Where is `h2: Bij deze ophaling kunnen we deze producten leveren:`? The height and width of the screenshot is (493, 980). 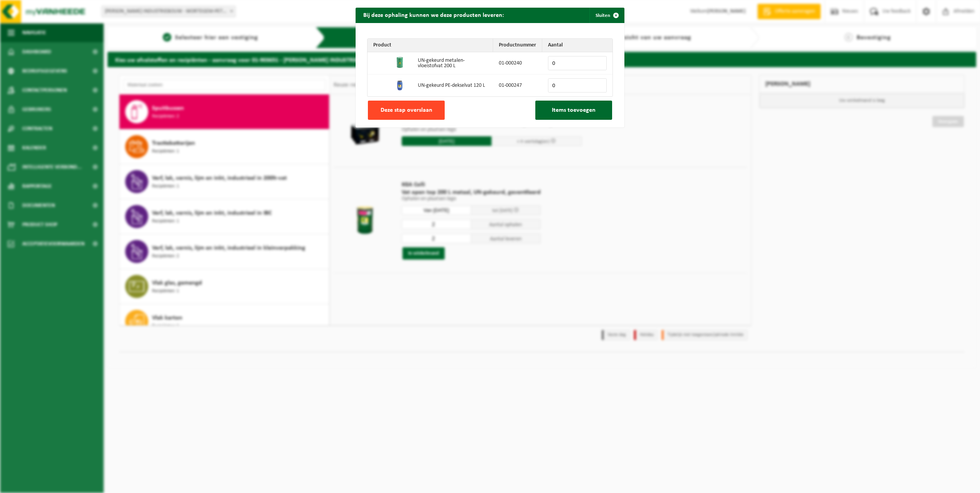
h2: Bij deze ophaling kunnen we deze producten leveren: is located at coordinates (434, 15).